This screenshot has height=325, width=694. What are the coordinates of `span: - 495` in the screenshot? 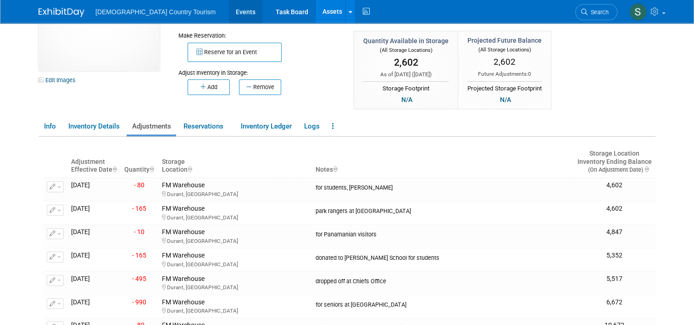 It's located at (139, 278).